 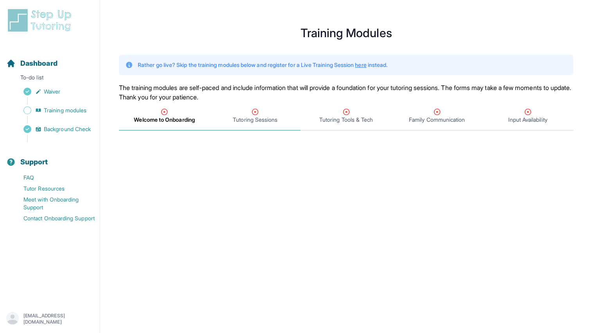 What do you see at coordinates (39, 63) in the screenshot?
I see `span: Dashboard` at bounding box center [39, 63].